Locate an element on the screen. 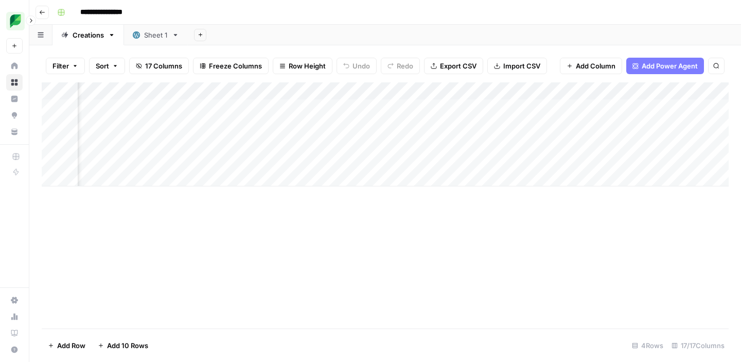 The width and height of the screenshot is (741, 362). a: Learning Hub is located at coordinates (14, 333).